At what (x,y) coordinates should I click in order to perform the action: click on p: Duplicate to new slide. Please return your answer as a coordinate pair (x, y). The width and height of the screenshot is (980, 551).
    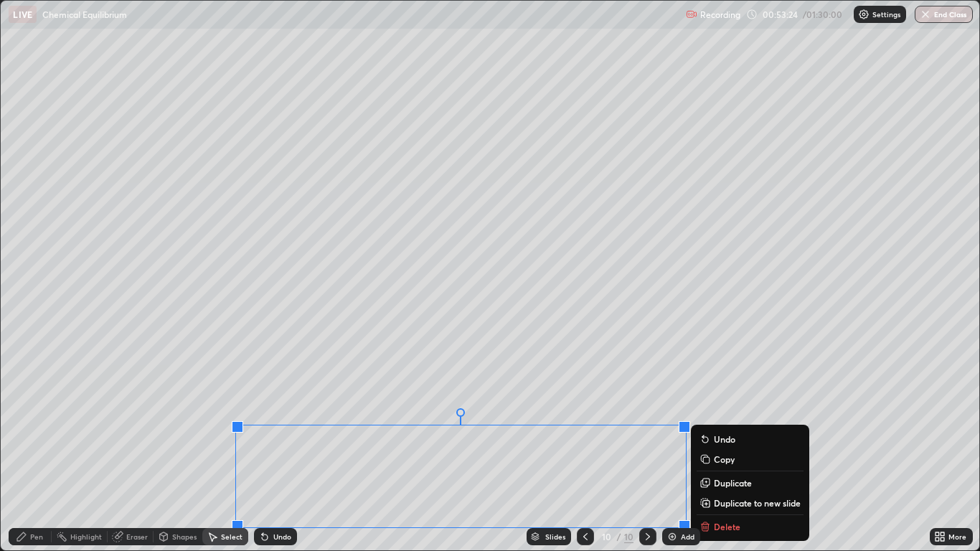
    Looking at the image, I should click on (756, 503).